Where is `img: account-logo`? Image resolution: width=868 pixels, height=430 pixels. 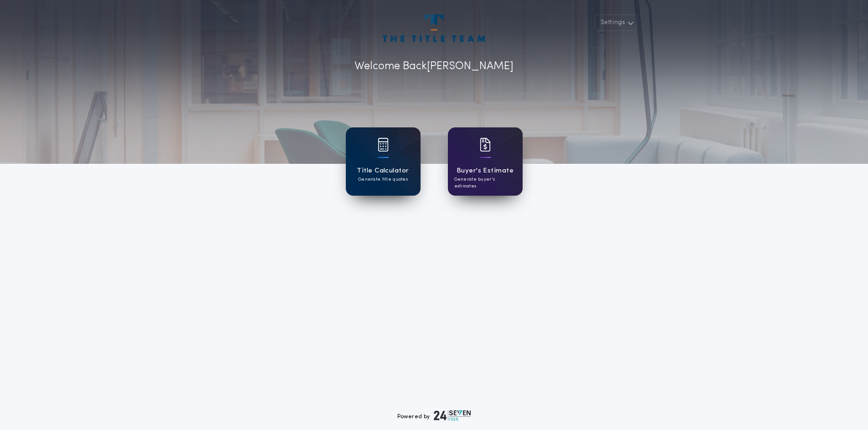
img: account-logo is located at coordinates (433, 28).